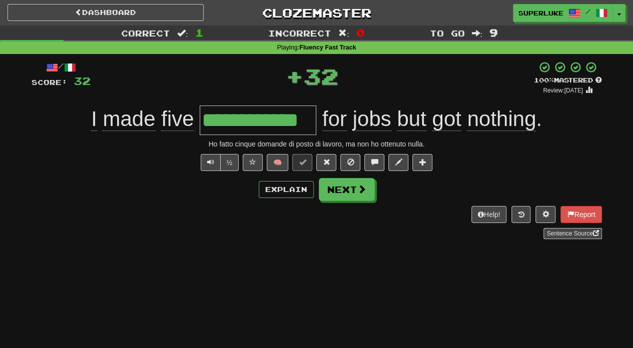 This screenshot has width=633, height=348. What do you see at coordinates (423, 163) in the screenshot?
I see `button: Add to collection (alt+a)` at bounding box center [423, 163].